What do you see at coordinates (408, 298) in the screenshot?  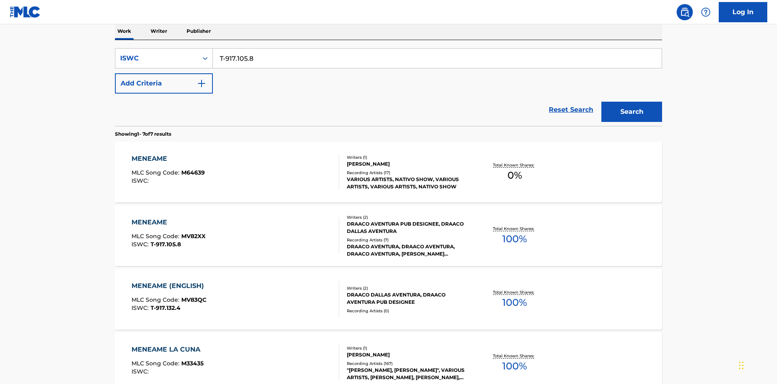 I see `div: DRAACO DALLAS AVENTURA, DRAACO AVENTURA PUB DESIGNEE` at bounding box center [408, 298].